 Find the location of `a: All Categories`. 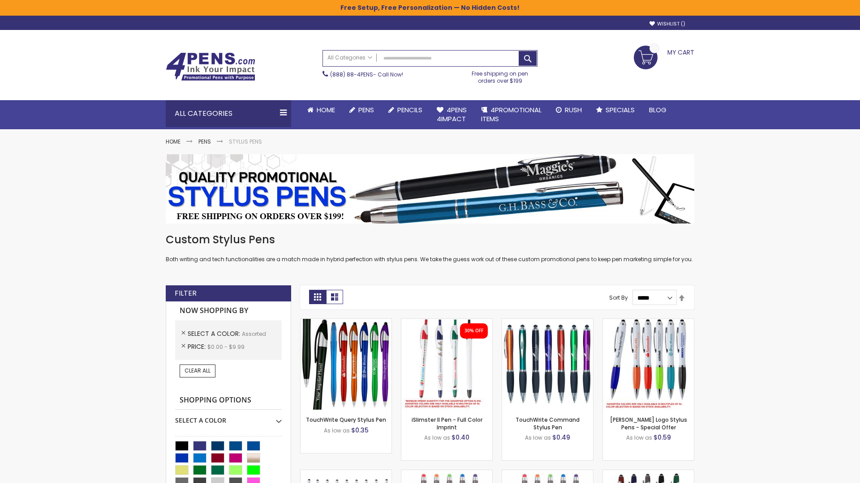

a: All Categories is located at coordinates (350, 58).